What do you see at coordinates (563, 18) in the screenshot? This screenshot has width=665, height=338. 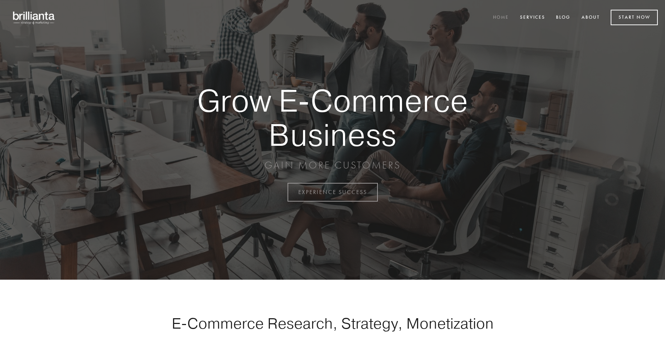 I see `a: Blog` at bounding box center [563, 18].